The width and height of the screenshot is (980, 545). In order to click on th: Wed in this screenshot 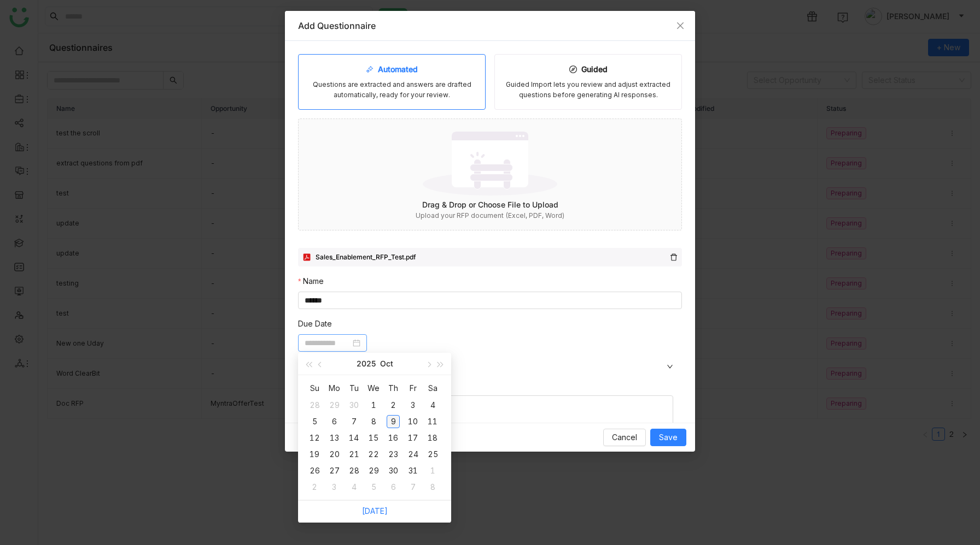, I will do `click(374, 388)`.